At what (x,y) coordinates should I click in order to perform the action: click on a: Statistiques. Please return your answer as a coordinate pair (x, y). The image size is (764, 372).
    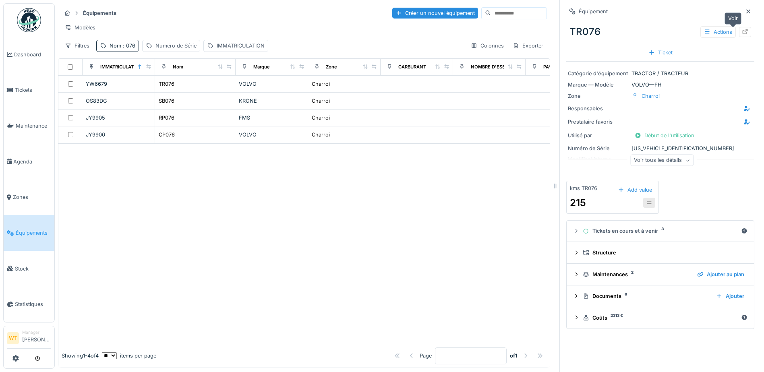
    Looking at the image, I should click on (29, 304).